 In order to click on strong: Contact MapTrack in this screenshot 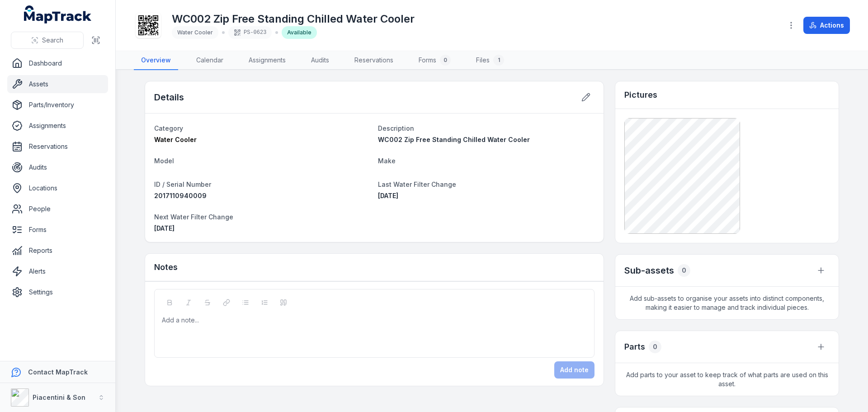, I will do `click(58, 372)`.